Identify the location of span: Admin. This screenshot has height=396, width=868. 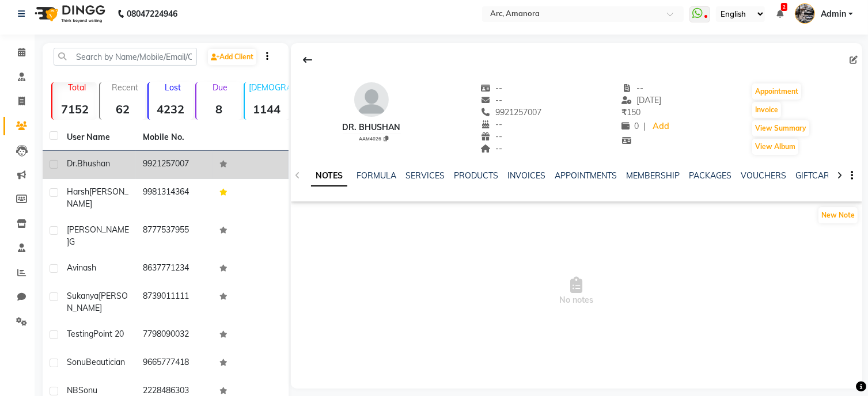
(833, 14).